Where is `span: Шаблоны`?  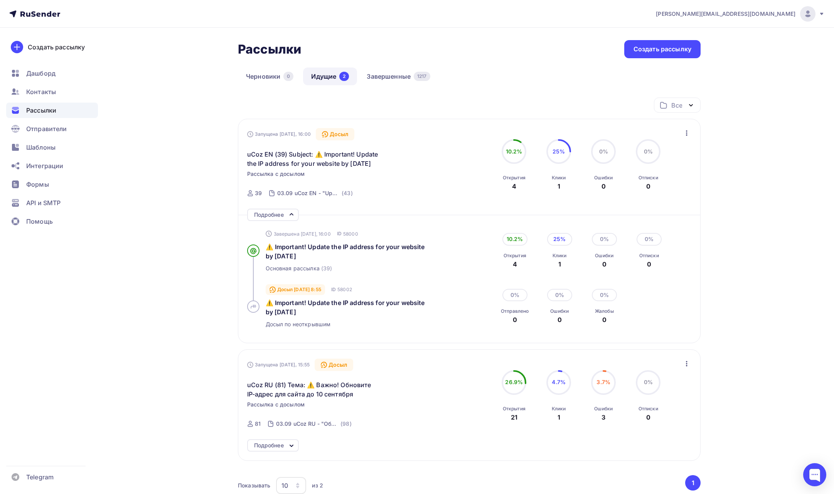 span: Шаблоны is located at coordinates (41, 147).